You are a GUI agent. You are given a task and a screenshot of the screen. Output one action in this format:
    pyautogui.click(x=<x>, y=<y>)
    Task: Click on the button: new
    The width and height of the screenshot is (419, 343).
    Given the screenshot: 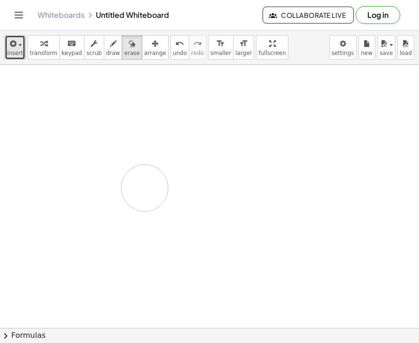 What is the action you would take?
    pyautogui.click(x=367, y=47)
    